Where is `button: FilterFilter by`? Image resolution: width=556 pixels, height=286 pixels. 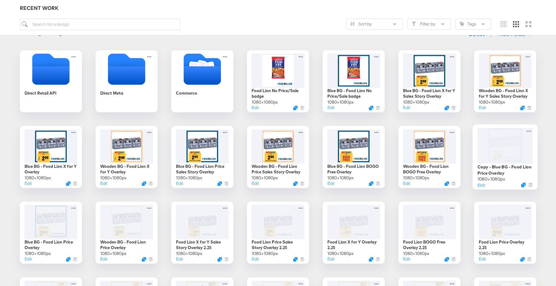 button: FilterFilter by is located at coordinates (429, 24).